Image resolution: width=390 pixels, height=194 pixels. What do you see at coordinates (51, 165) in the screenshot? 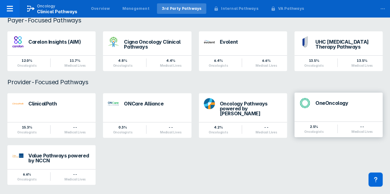
I see `a: Value Pathways powered by NCCN6.6%Oncologists--Medical Lives` at bounding box center [51, 165].